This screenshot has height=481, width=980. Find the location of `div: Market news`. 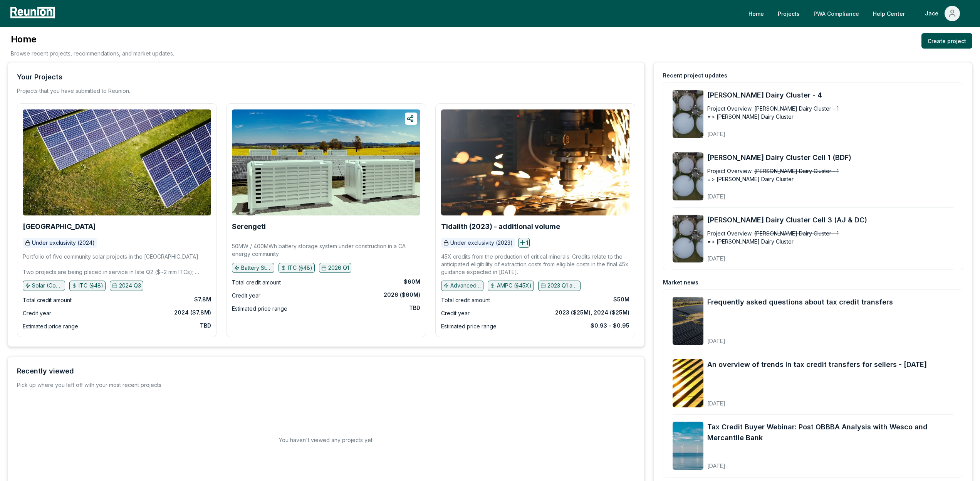

div: Market news is located at coordinates (681, 282).